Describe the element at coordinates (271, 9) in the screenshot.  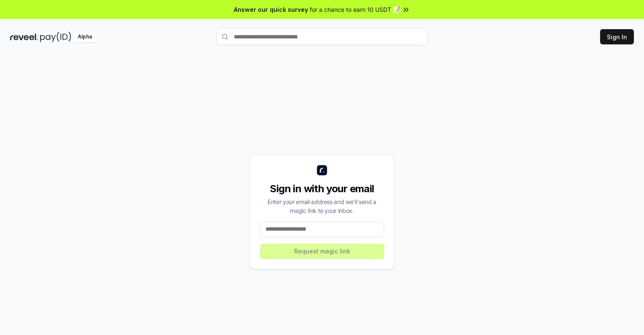
I see `span: Answer our quick survey` at that location.